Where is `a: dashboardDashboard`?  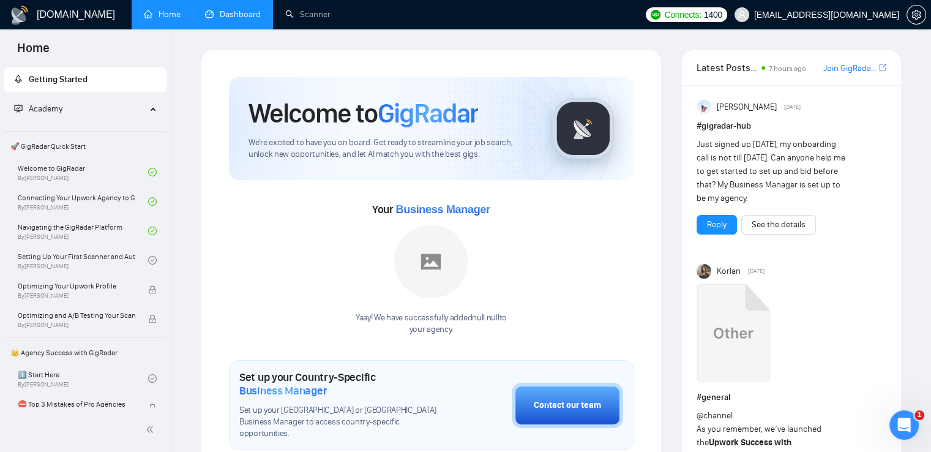
a: dashboardDashboard is located at coordinates (233, 14).